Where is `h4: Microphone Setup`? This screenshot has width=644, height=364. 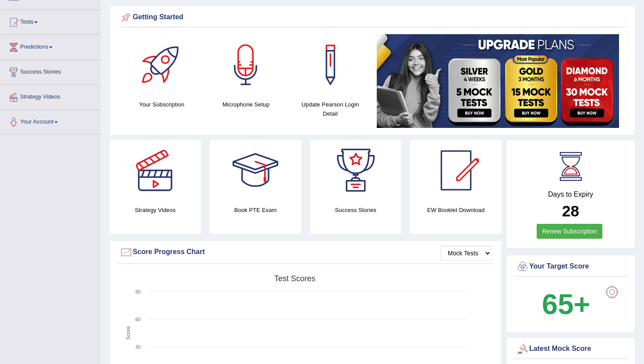 h4: Microphone Setup is located at coordinates (246, 104).